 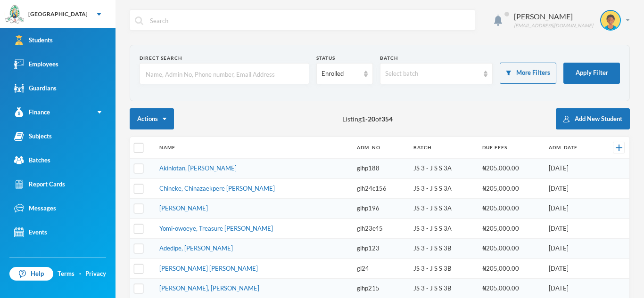 I want to click on button: Add New Student, so click(x=593, y=119).